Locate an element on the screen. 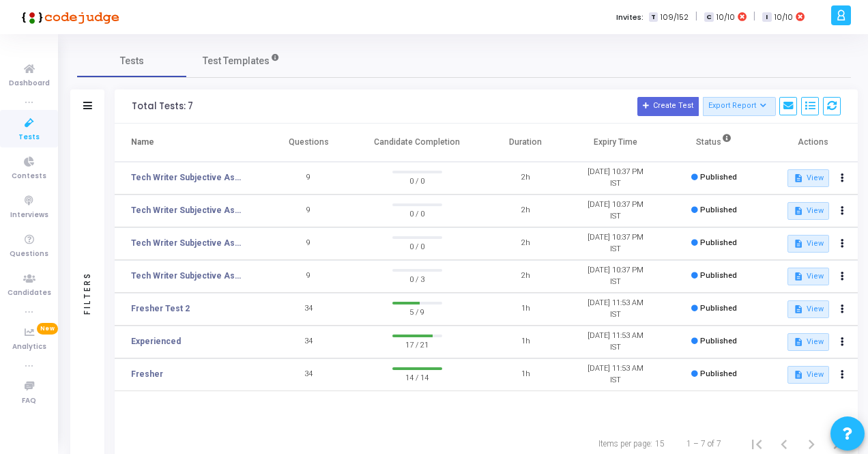 The width and height of the screenshot is (868, 454). span: FAQ is located at coordinates (29, 401).